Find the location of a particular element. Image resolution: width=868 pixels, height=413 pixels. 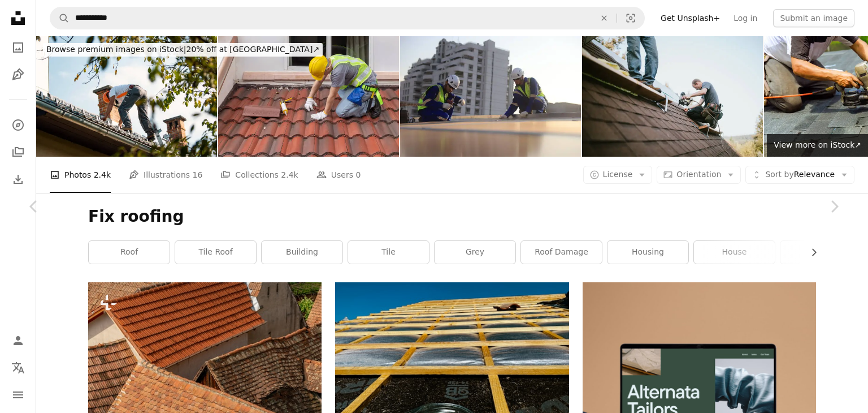

a: Explore is located at coordinates (18, 125).